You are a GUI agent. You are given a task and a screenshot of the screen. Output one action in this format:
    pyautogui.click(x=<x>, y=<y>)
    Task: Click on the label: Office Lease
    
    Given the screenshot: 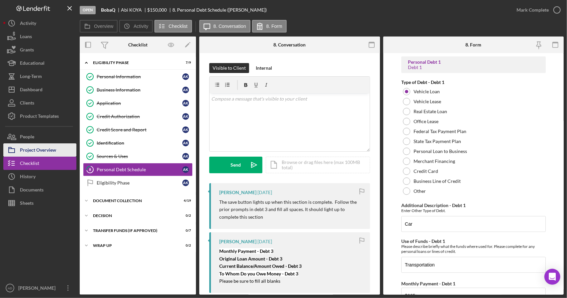 What is the action you would take?
    pyautogui.click(x=426, y=122)
    